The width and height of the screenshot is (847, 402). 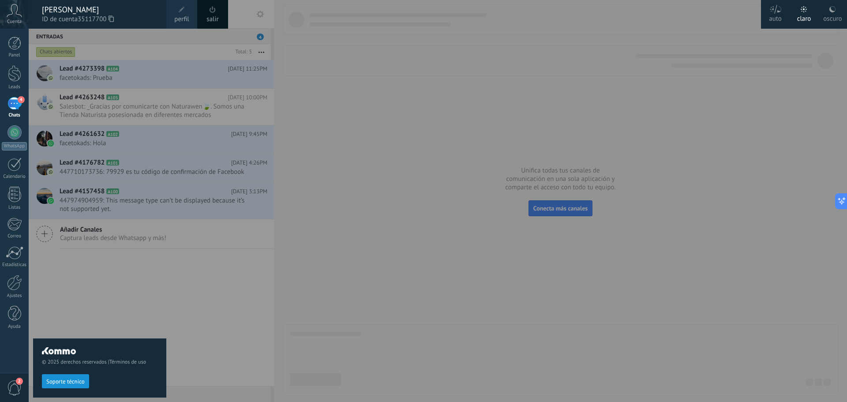 What do you see at coordinates (15, 55) in the screenshot?
I see `div: Panel` at bounding box center [15, 55].